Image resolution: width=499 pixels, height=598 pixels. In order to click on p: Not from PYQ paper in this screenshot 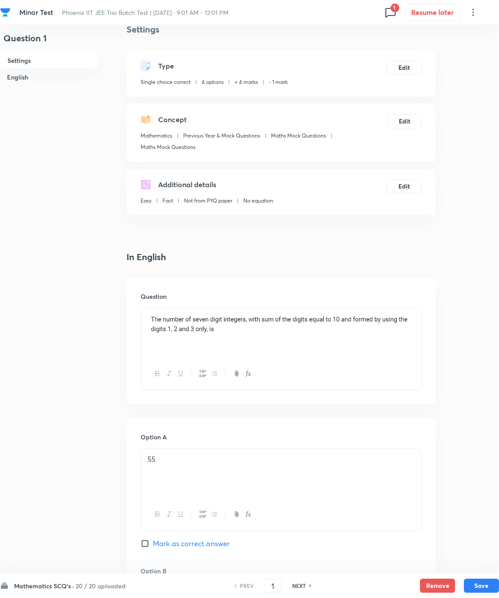, I will do `click(208, 201)`.